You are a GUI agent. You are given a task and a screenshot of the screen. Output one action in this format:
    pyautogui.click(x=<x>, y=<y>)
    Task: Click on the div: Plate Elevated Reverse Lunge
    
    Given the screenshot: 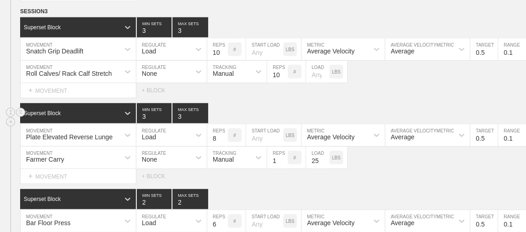 What is the action you would take?
    pyautogui.click(x=69, y=137)
    